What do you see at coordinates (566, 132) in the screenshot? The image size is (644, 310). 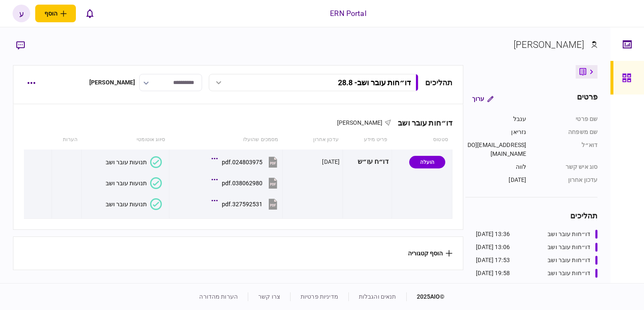 I see `div: שם משפחה` at bounding box center [566, 132].